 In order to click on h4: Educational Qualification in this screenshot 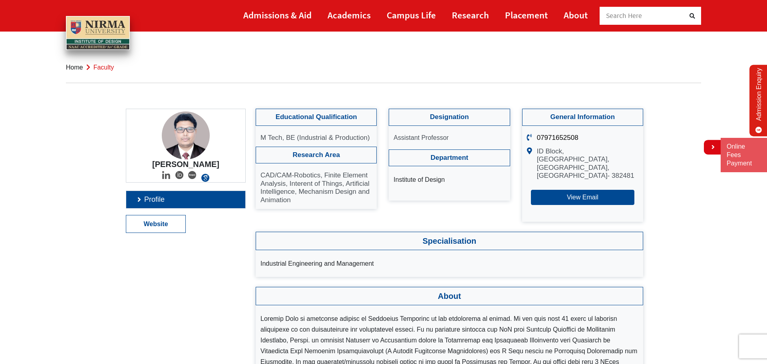, I will do `click(316, 117)`.